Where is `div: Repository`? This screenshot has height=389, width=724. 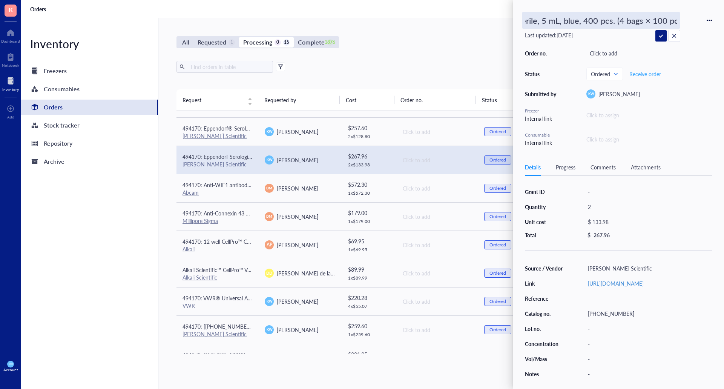
div: Repository is located at coordinates (58, 143).